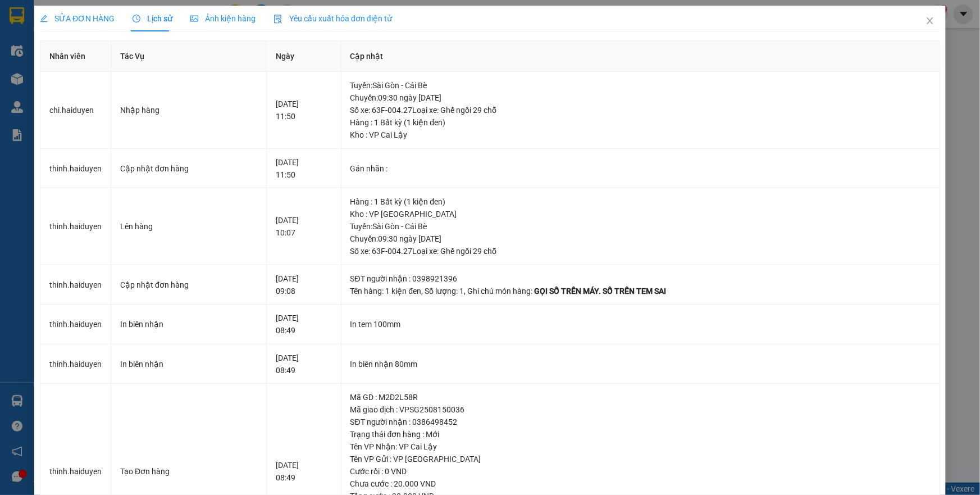 This screenshot has height=495, width=980. Describe the element at coordinates (188, 110) in the screenshot. I see `div: Nhập hàng` at that location.